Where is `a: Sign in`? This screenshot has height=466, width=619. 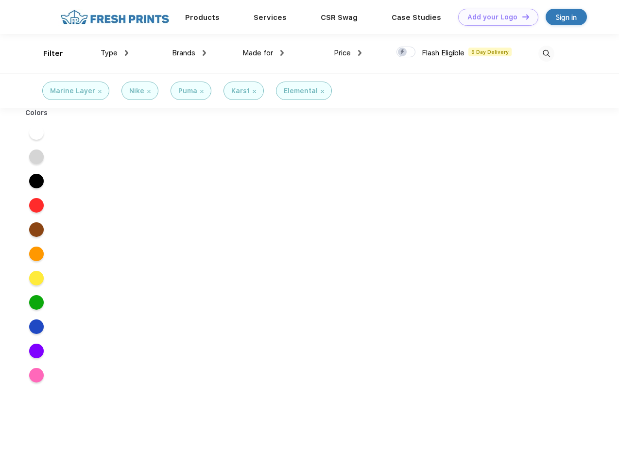 a: Sign in is located at coordinates (566, 17).